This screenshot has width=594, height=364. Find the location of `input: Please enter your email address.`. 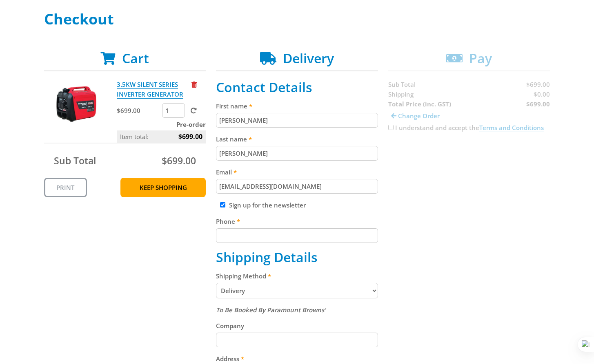

input: Please enter your email address. is located at coordinates (297, 186).